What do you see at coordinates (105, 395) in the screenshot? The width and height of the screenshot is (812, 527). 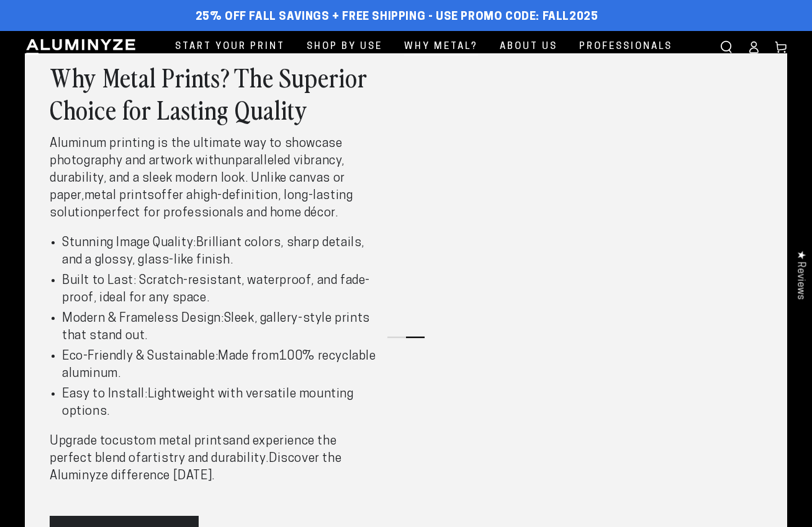 I see `strong: Easy to Install:` at bounding box center [105, 395].